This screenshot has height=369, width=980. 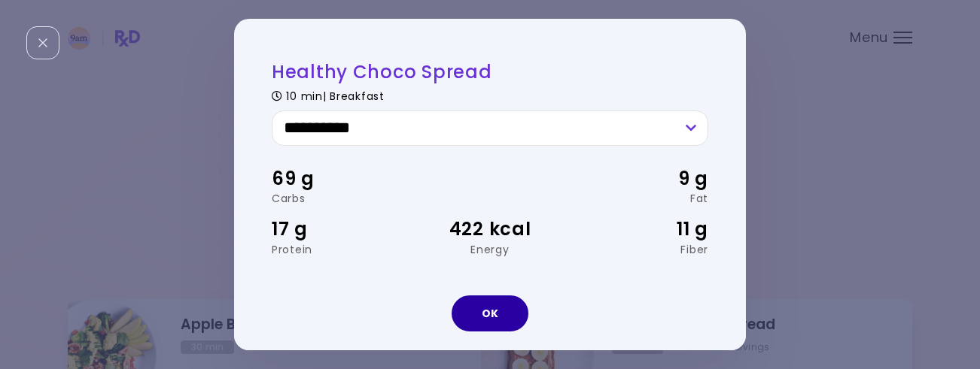 I want to click on div: 11 g, so click(x=636, y=230).